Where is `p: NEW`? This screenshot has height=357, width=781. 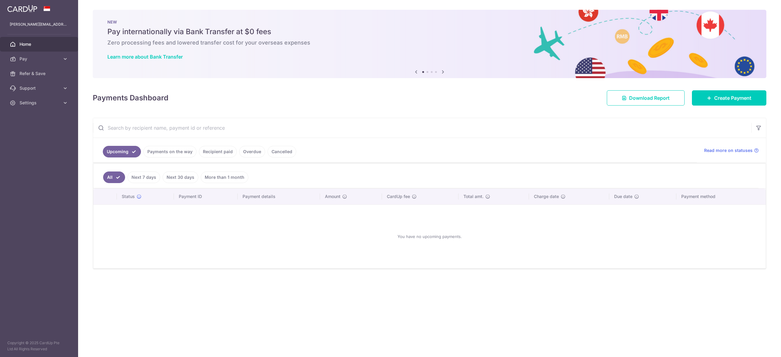 p: NEW is located at coordinates (430, 22).